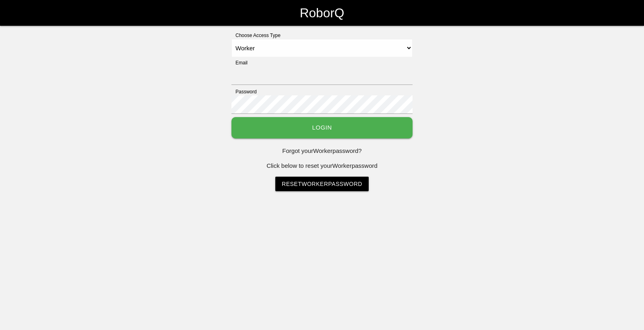  I want to click on label: Email, so click(239, 63).